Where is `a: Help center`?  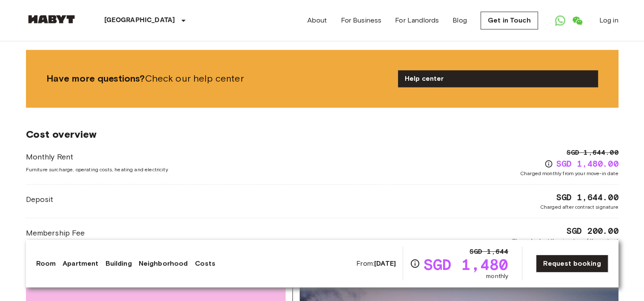 a: Help center is located at coordinates (498, 79).